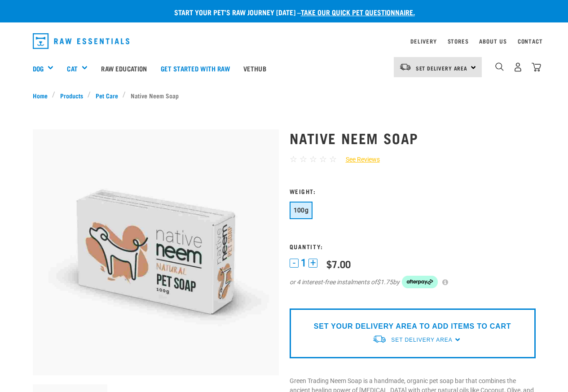  Describe the element at coordinates (499, 66) in the screenshot. I see `img: home-icon-1@2x.png` at that location.